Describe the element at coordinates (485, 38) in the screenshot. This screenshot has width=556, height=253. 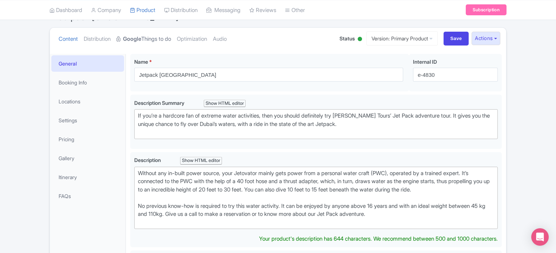
I see `button: Actions` at that location.